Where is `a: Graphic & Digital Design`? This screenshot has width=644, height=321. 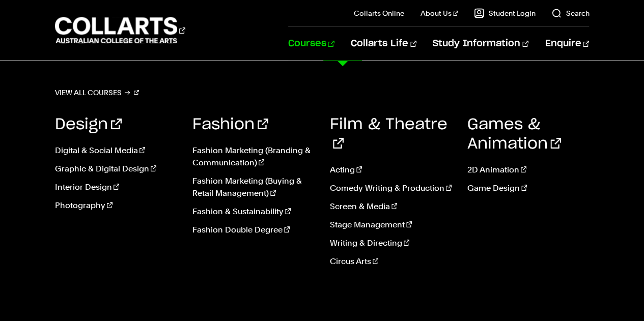
a: Graphic & Digital Design is located at coordinates (116, 169).